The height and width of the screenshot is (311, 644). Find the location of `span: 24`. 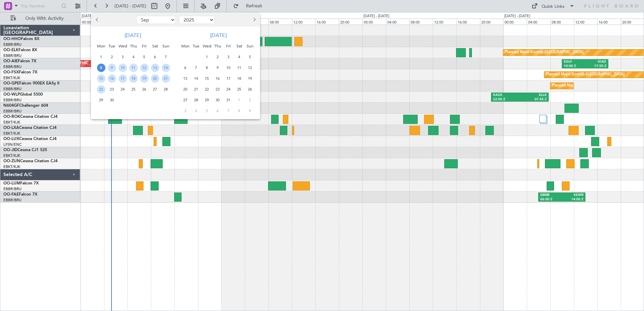

span: 24 is located at coordinates (122, 89).